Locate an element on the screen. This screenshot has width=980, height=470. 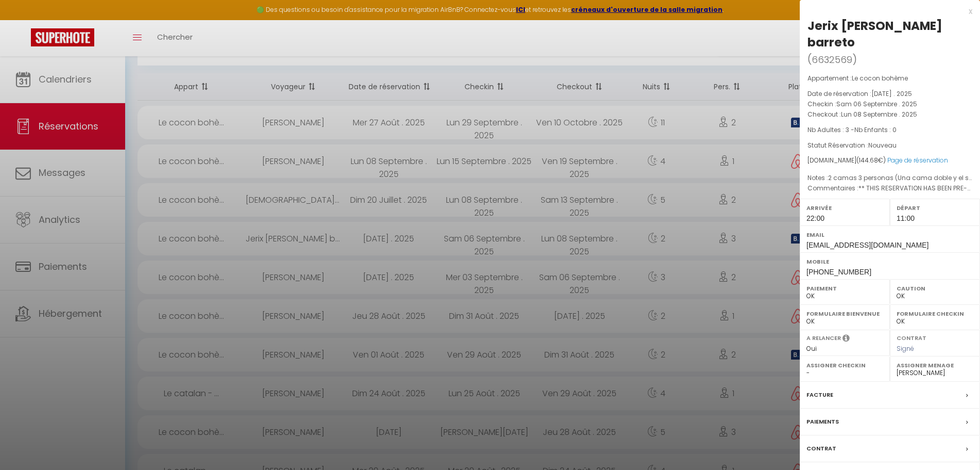
span: 144.68 is located at coordinates (868, 160).